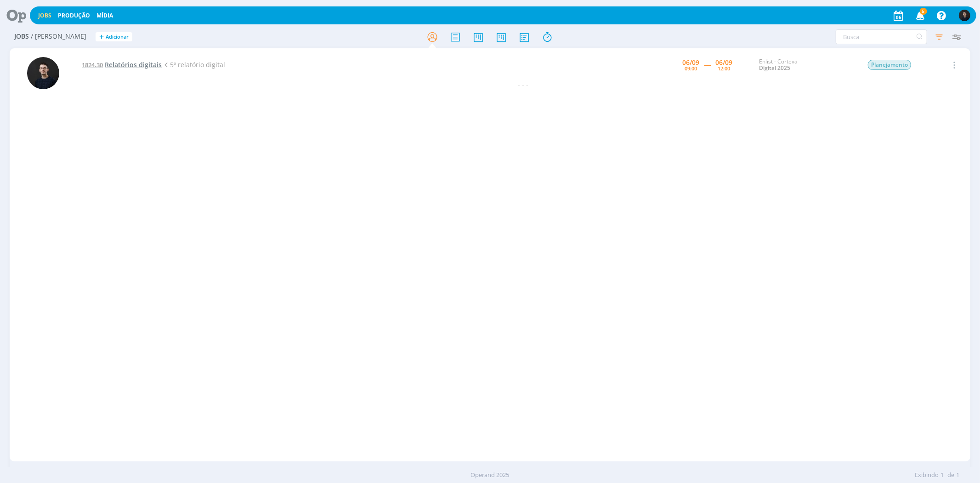  Describe the element at coordinates (22, 36) in the screenshot. I see `span: Jobs` at that location.